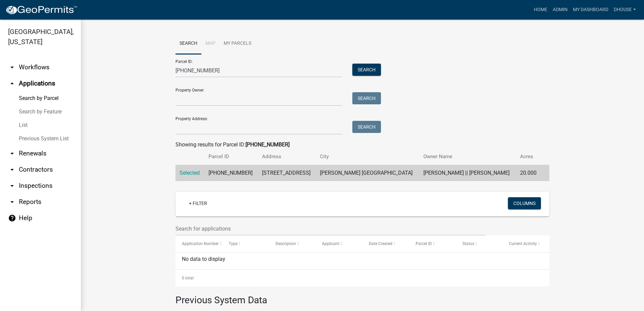 The image size is (644, 311). Describe the element at coordinates (468, 156) in the screenshot. I see `th: Owner Name` at that location.